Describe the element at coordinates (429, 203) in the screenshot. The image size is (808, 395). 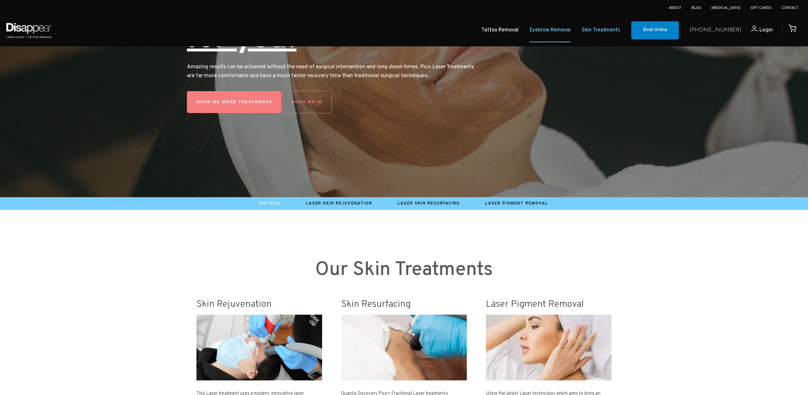
I see `a: Laser Skin Resurfacing` at that location.